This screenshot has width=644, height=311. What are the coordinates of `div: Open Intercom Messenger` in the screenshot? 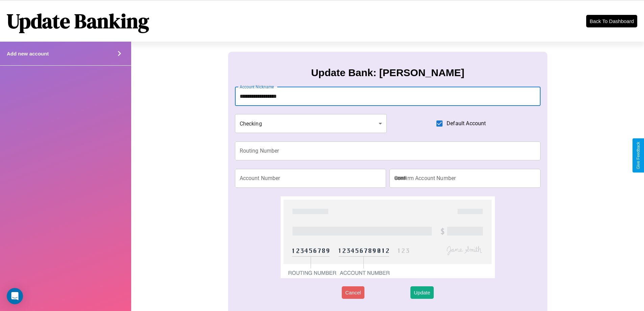 It's located at (15, 296).